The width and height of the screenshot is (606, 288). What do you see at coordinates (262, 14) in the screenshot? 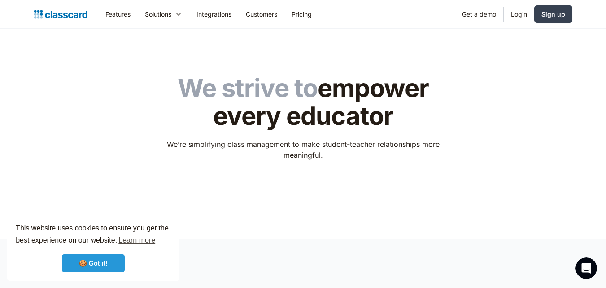
I see `a: Customers` at bounding box center [262, 14].